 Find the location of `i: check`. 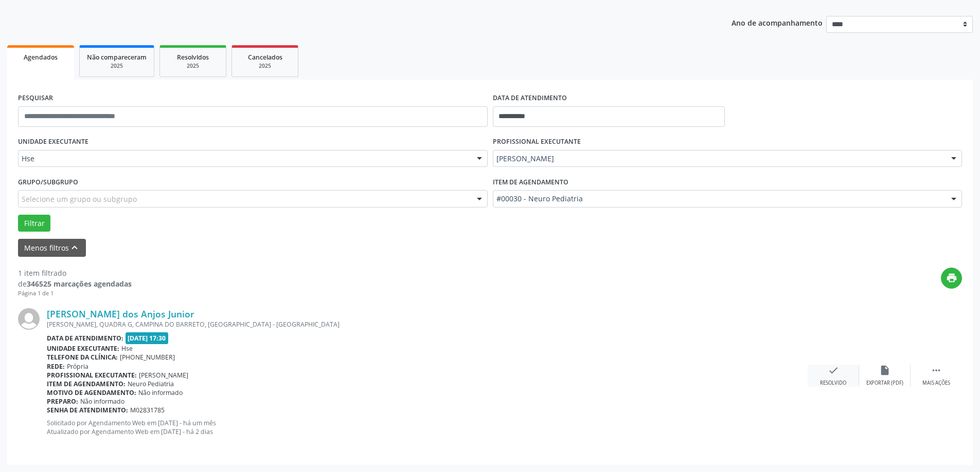

i: check is located at coordinates (833, 371).